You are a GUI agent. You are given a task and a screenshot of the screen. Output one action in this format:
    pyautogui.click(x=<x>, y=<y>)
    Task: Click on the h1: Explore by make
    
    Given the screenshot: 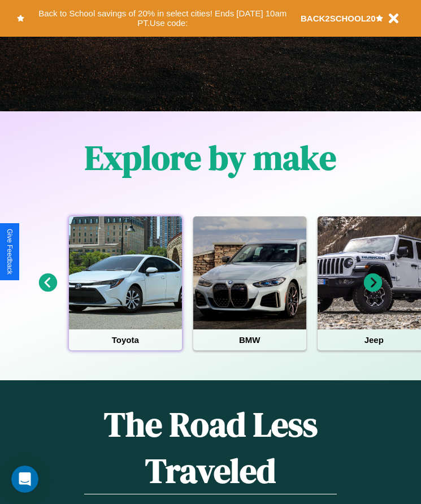 What is the action you would take?
    pyautogui.click(x=210, y=158)
    